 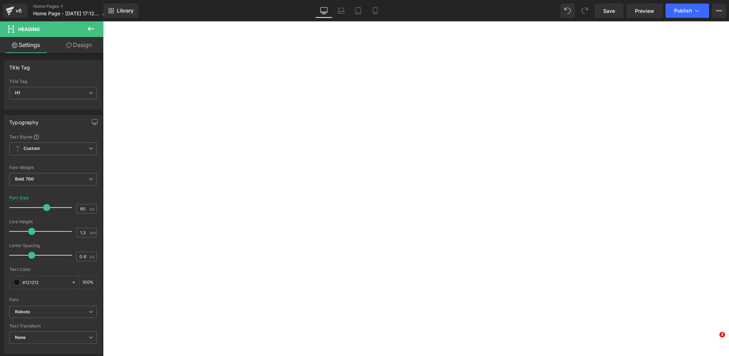 I want to click on a: Tablet, so click(x=358, y=11).